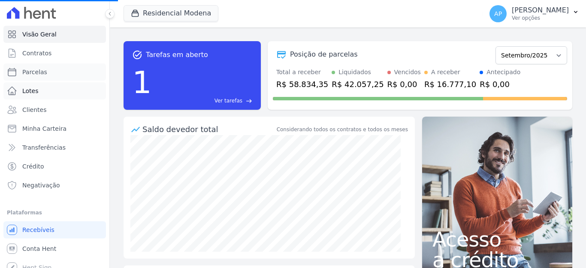  Describe the element at coordinates (358, 84) in the screenshot. I see `div: R$ 42.057,25` at that location.